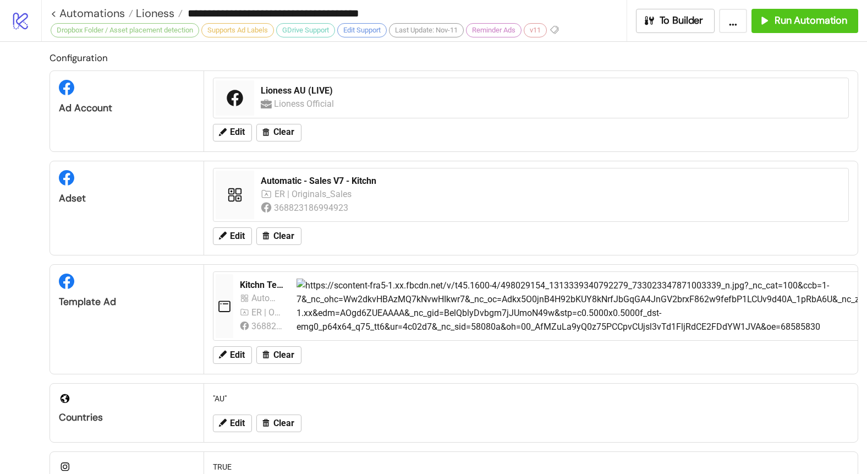 This screenshot has width=867, height=474. What do you see at coordinates (238, 30) in the screenshot?
I see `div: Supports Ad Labels` at bounding box center [238, 30].